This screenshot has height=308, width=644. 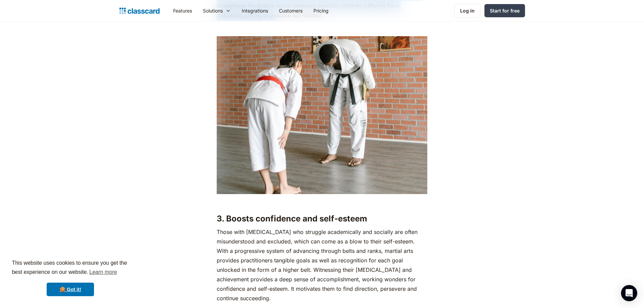 I want to click on a: dismiss cookie message, so click(x=70, y=289).